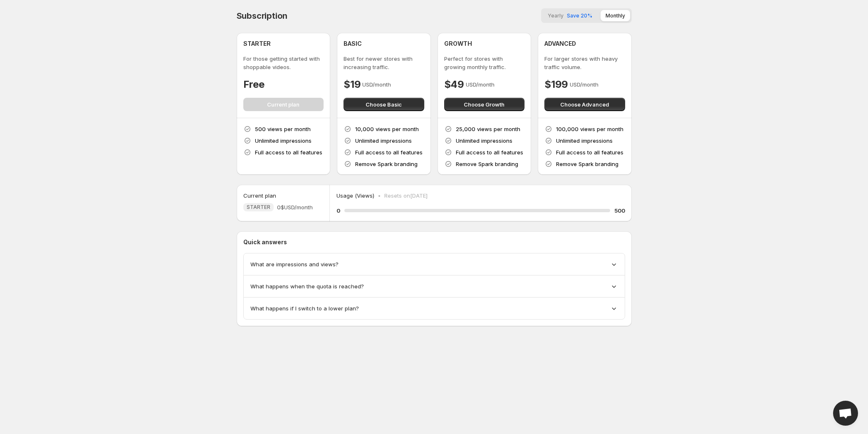 The image size is (868, 434). What do you see at coordinates (560, 44) in the screenshot?
I see `h4: ADVANCED` at bounding box center [560, 44].